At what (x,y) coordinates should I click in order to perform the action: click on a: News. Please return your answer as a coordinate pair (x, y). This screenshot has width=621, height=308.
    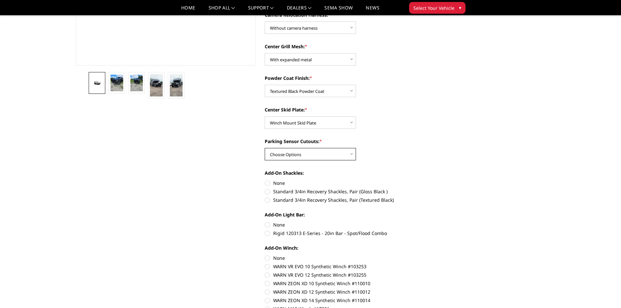
    Looking at the image, I should click on (373, 10).